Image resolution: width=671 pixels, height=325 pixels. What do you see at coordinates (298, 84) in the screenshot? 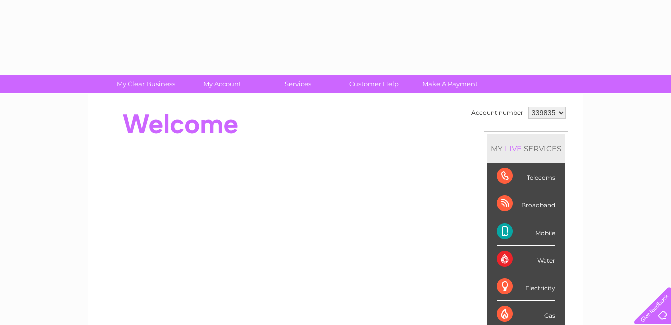
I see `a: Services` at bounding box center [298, 84].